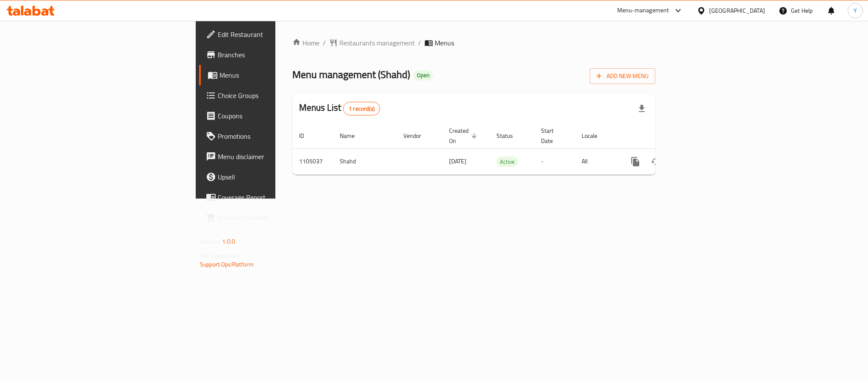 Image resolution: width=868 pixels, height=381 pixels. I want to click on span: Version:, so click(210, 242).